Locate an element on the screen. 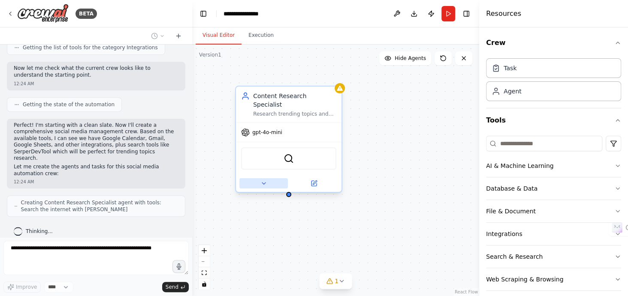 The image size is (628, 296). span: gpt-4o-mini is located at coordinates (267, 132).